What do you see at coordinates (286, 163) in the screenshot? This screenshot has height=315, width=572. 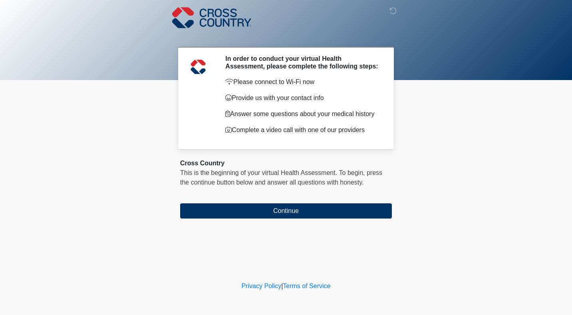 I see `div: Cross Country` at bounding box center [286, 163].